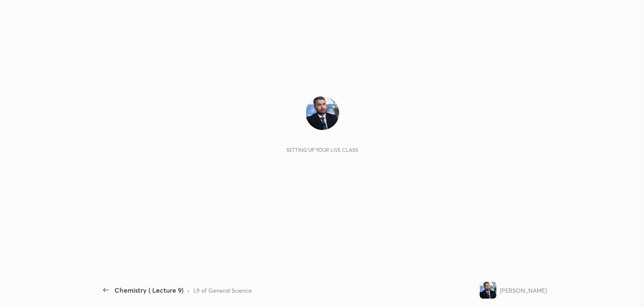  What do you see at coordinates (223, 290) in the screenshot?
I see `div: L9 of General Science` at bounding box center [223, 290].